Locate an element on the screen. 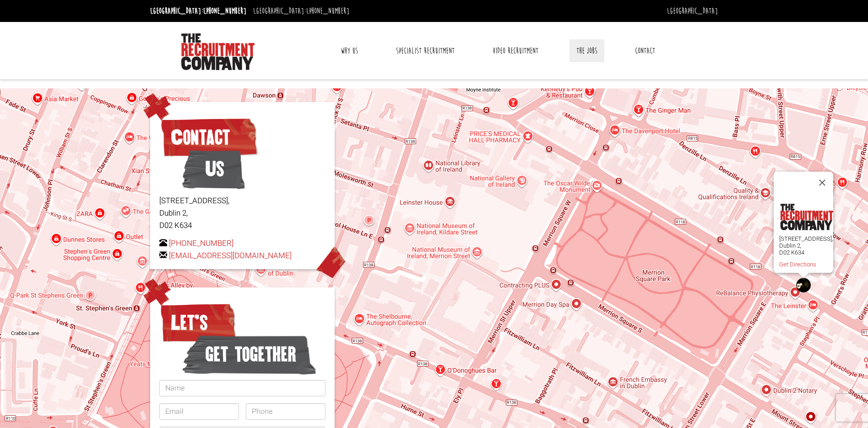 This screenshot has height=428, width=868. a: Specialist Recruitment is located at coordinates (426, 51).